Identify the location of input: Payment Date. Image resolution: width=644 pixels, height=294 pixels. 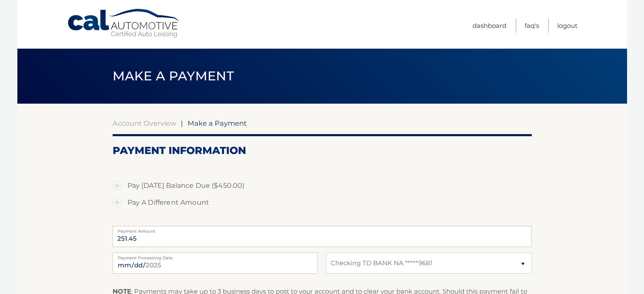
(215, 263).